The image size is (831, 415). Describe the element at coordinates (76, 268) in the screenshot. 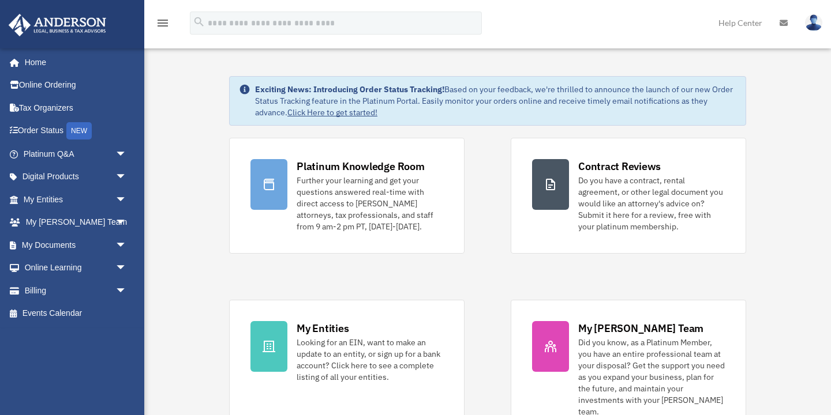

I see `a: Online Learningarrow_drop_down` at that location.